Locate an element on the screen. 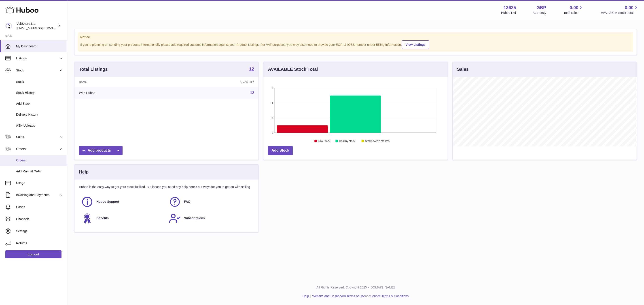 This screenshot has width=644, height=305. text: Stock over 2 months is located at coordinates (377, 141).